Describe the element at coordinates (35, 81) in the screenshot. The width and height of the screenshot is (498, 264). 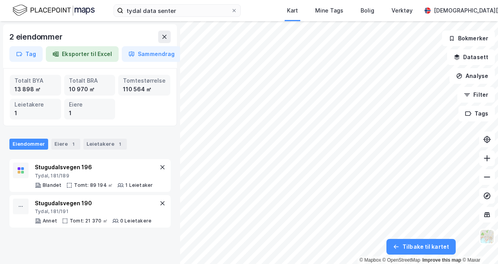
I see `div: Totalt BYA` at that location.